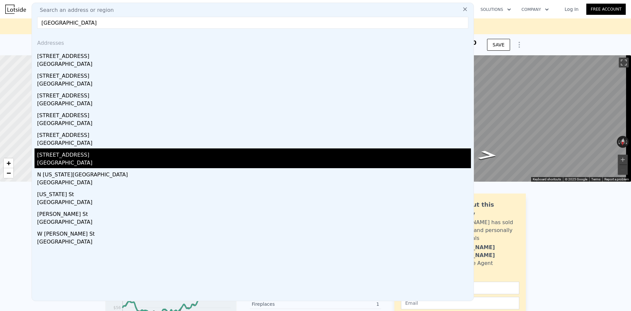 The height and width of the screenshot is (311, 631). I want to click on a: Terms, so click(596, 179).